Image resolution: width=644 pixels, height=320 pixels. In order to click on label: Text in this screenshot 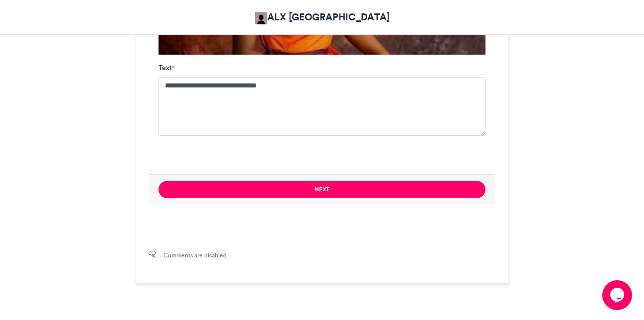, I will do `click(166, 68)`.